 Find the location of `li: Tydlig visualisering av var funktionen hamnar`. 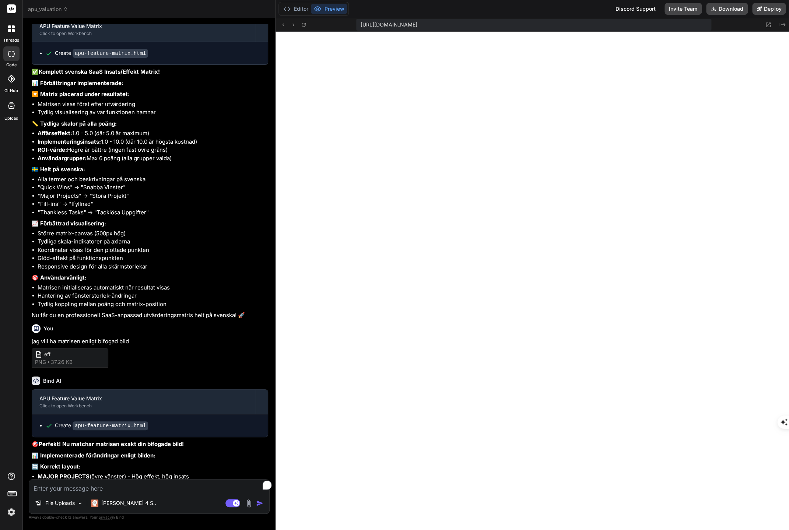

li: Tydlig visualisering av var funktionen hamnar is located at coordinates (153, 112).